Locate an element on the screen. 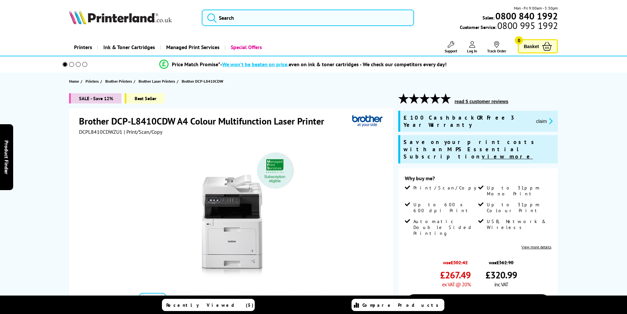 Image resolution: width=627 pixels, height=314 pixels. span: | Print/Scan/Copy is located at coordinates (143, 132).